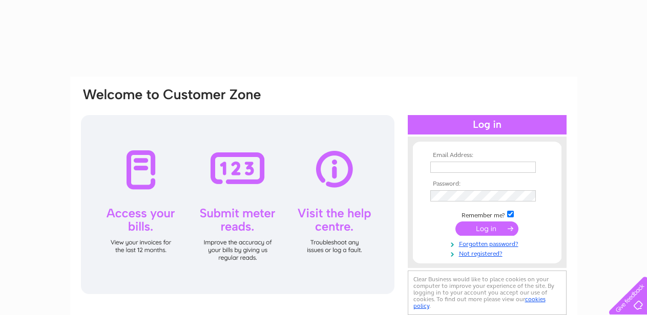 The height and width of the screenshot is (315, 647). Describe the element at coordinates (488, 243) in the screenshot. I see `a: Forgotten password?` at that location.